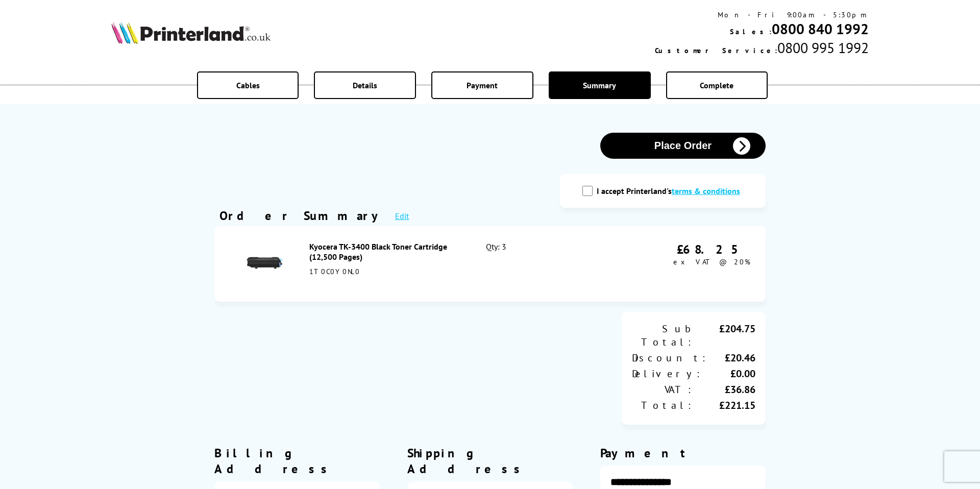 This screenshot has height=489, width=980. Describe the element at coordinates (724, 406) in the screenshot. I see `div: £221.15` at that location.